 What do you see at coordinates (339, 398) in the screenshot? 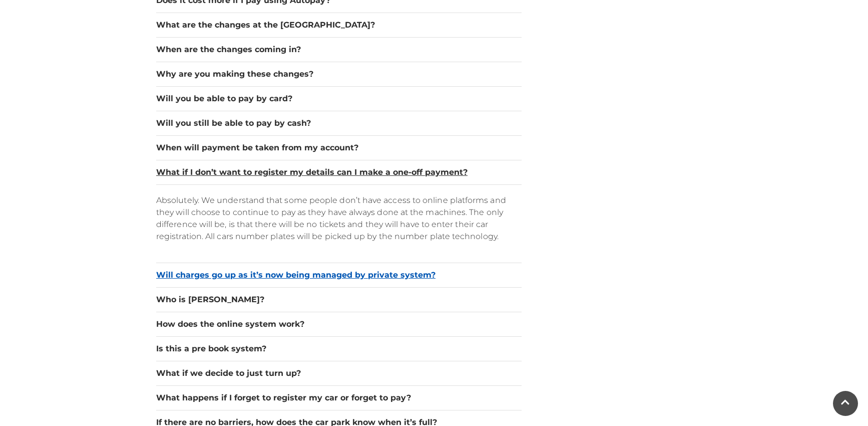
I see `button: What happens if I forget to register my car or forget to pay?` at bounding box center [339, 398].